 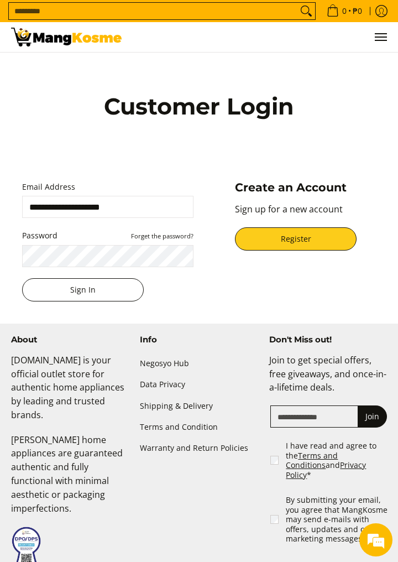 I want to click on span: ₱0, so click(x=357, y=11).